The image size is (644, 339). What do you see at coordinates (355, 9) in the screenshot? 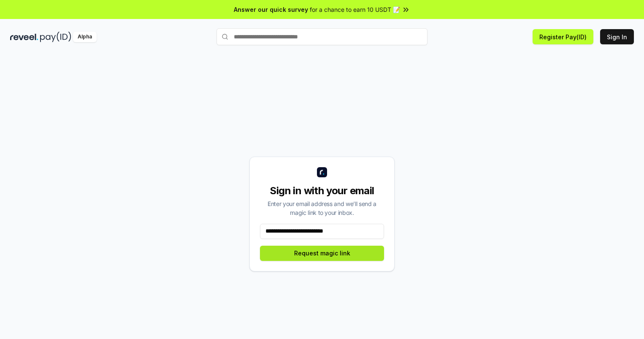
I see `span: for a chance to earn 10 USDT 📝` at bounding box center [355, 9].